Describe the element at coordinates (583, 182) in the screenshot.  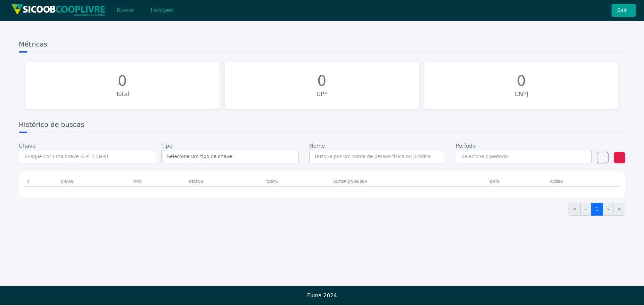
I see `th: Ações` at that location.